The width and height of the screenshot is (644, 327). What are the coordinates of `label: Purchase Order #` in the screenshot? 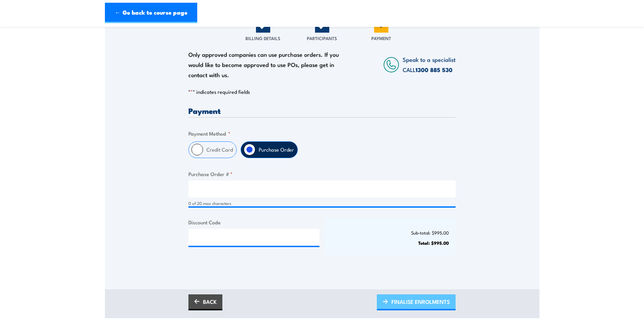 It's located at (322, 174).